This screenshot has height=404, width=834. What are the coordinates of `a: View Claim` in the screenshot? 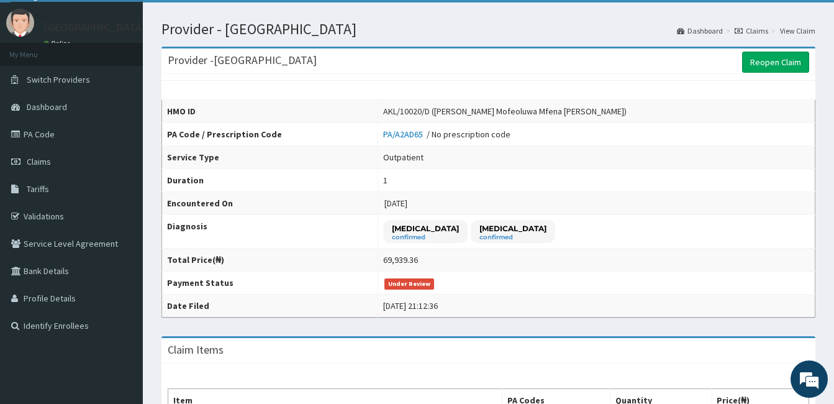 It's located at (798, 30).